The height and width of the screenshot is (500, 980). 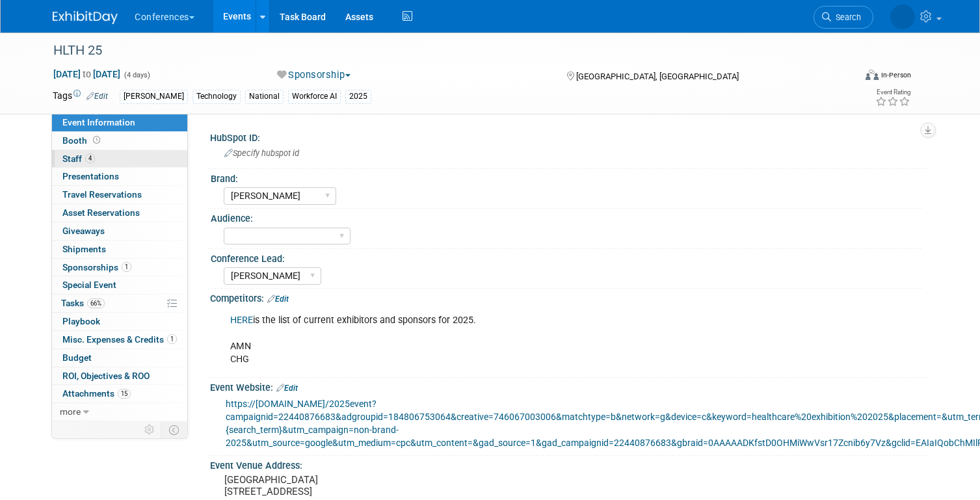 What do you see at coordinates (77, 358) in the screenshot?
I see `span: Budget` at bounding box center [77, 358].